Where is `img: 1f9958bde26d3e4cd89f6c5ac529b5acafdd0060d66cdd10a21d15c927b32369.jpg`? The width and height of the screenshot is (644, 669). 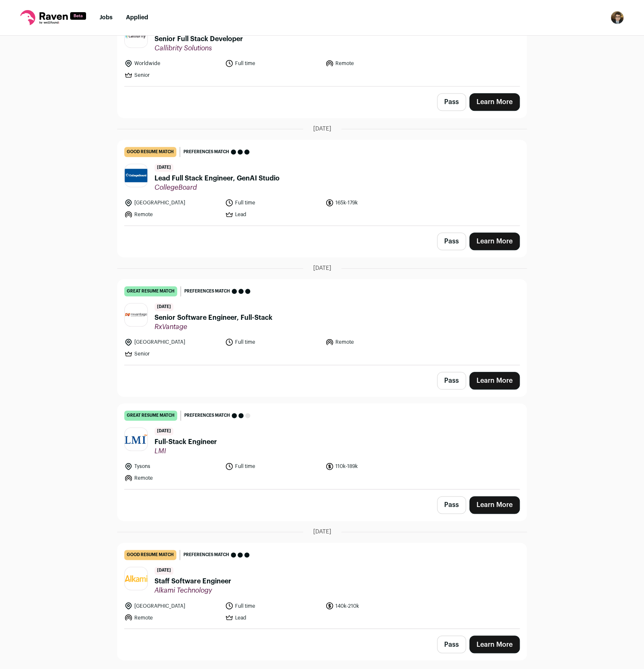
img: 1f9958bde26d3e4cd89f6c5ac529b5acafdd0060d66cdd10a21d15c927b32369.jpg is located at coordinates (136, 314).